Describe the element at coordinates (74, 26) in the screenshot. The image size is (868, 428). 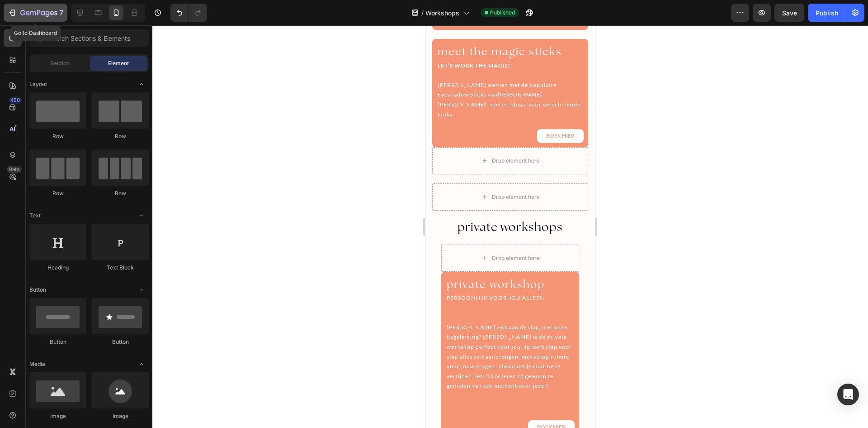
I see `span: meet the magic sticks` at that location.